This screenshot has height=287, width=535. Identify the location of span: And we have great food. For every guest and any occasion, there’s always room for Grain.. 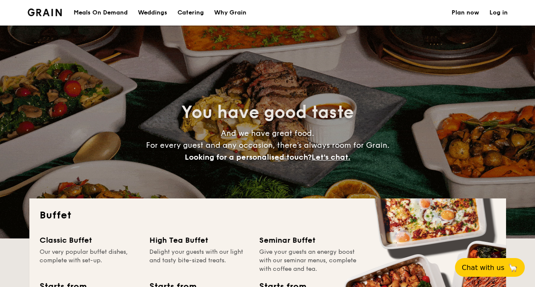
(267, 145).